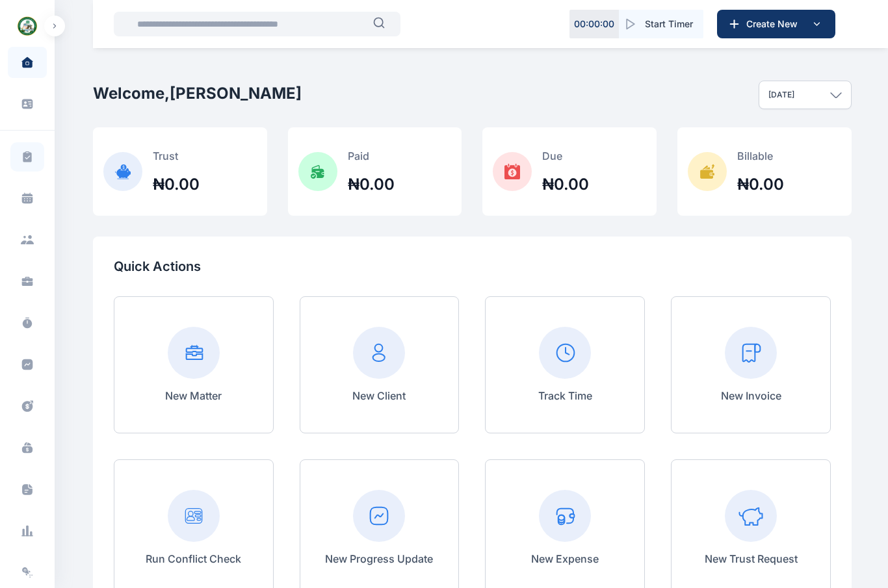 Image resolution: width=888 pixels, height=588 pixels. I want to click on p: Trust, so click(176, 156).